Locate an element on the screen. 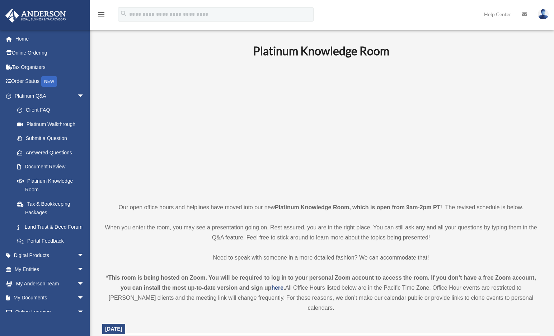 This screenshot has width=554, height=336. a: Digital Productsarrow_drop_down is located at coordinates (50, 255).